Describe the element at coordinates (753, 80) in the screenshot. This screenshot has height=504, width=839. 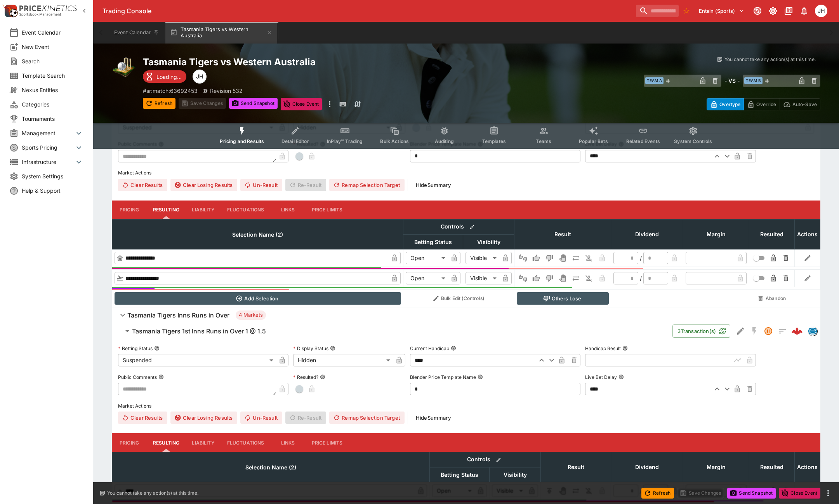
I see `span: Team B` at that location.